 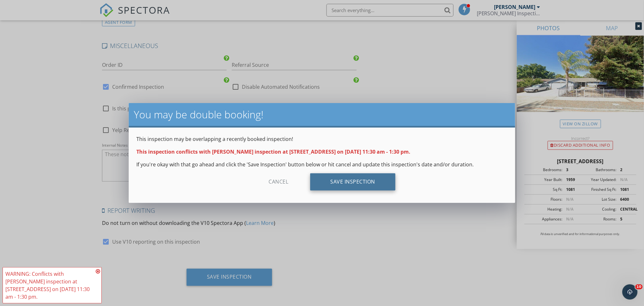 I want to click on div: Cancel, so click(x=279, y=182).